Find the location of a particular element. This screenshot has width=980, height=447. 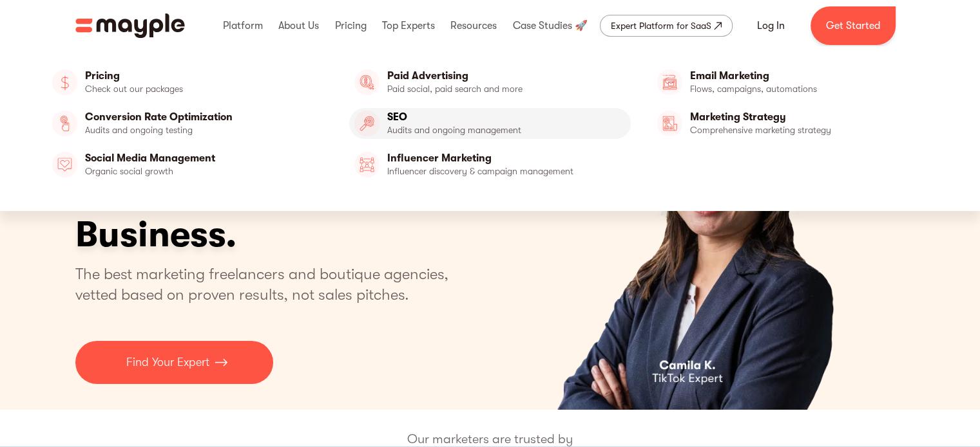

div: 2 of 4 is located at coordinates (703, 230).